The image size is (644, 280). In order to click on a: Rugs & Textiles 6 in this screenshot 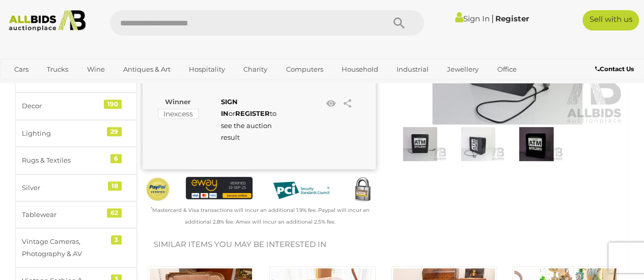, I will do `click(76, 161)`.